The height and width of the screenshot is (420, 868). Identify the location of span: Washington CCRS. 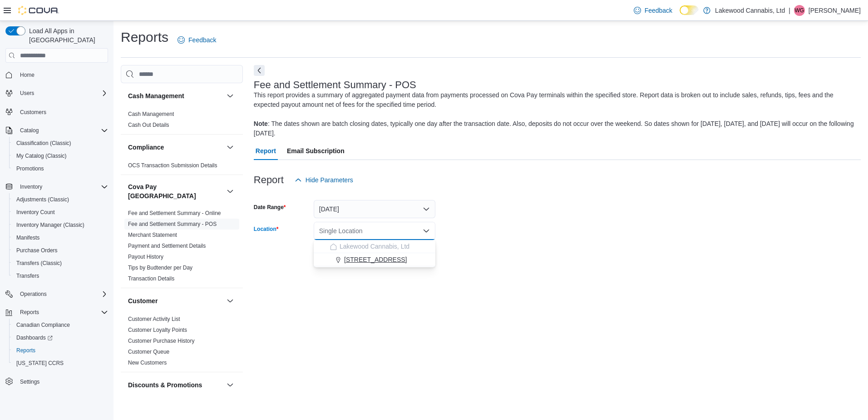
(60, 363).